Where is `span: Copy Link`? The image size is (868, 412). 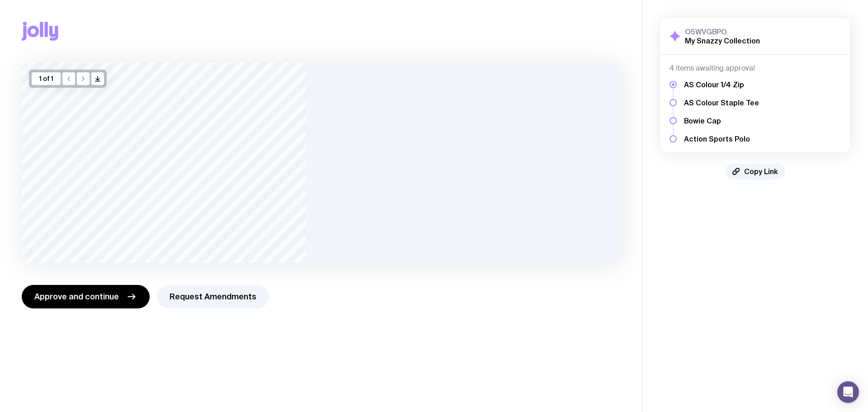 span: Copy Link is located at coordinates (761, 171).